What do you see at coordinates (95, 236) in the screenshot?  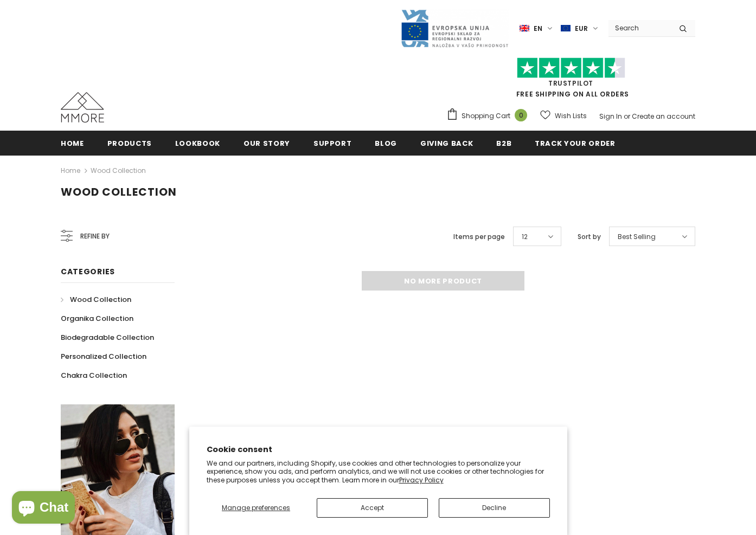 I see `span: Refine by` at bounding box center [95, 236].